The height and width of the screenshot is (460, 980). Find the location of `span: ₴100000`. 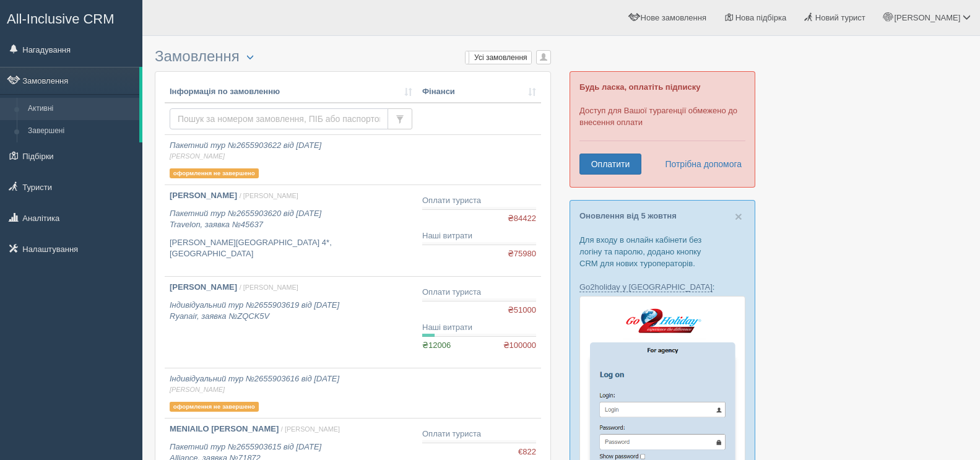

span: ₴100000 is located at coordinates (519, 345).